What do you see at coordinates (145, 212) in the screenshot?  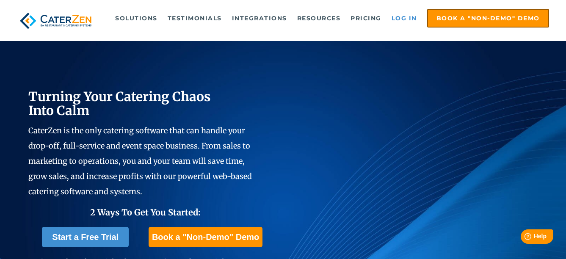 I see `span: 2 Ways To Get You Started:` at bounding box center [145, 212].